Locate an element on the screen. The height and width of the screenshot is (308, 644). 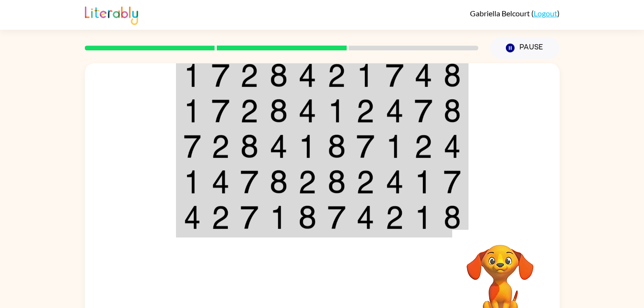
button: Pause is located at coordinates (525, 48).